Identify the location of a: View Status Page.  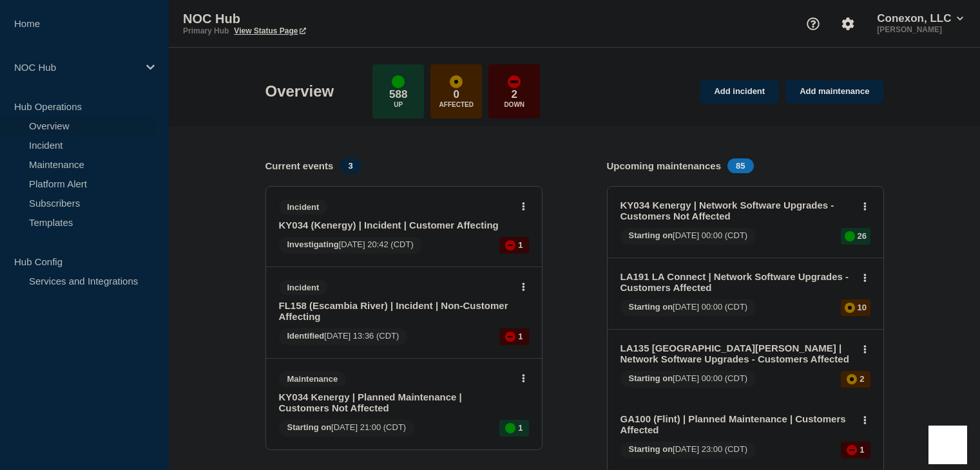
(270, 31).